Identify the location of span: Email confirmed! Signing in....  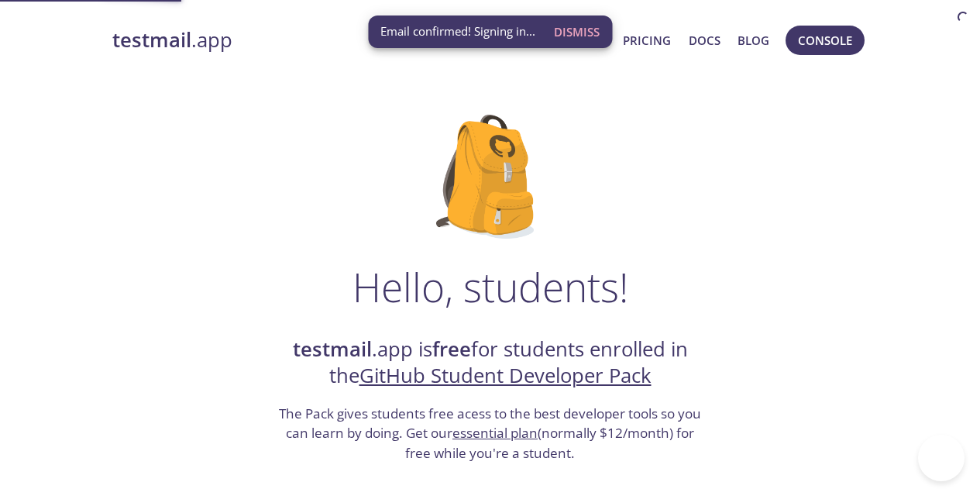
(458, 31).